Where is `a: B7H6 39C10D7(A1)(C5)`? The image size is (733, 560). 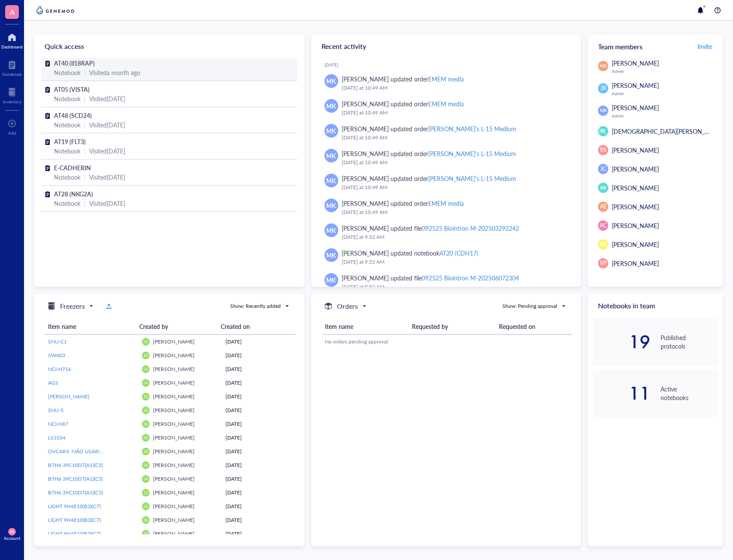 a: B7H6 39C10D7(A1)(C5) is located at coordinates (91, 493).